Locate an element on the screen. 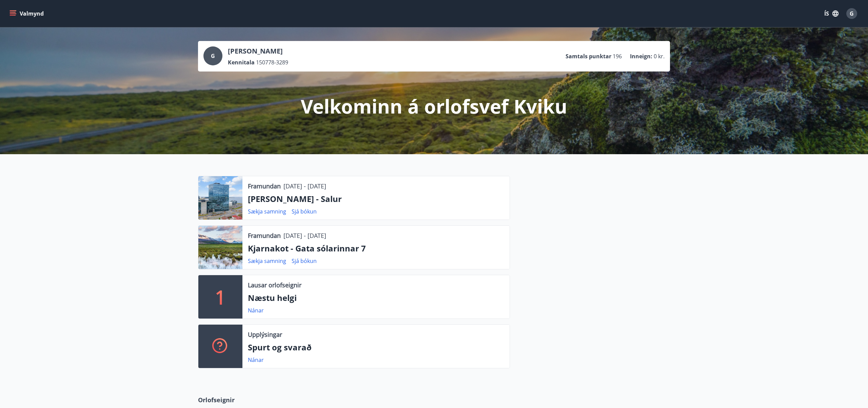 This screenshot has width=868, height=408. p: Samtals punktar is located at coordinates (588, 56).